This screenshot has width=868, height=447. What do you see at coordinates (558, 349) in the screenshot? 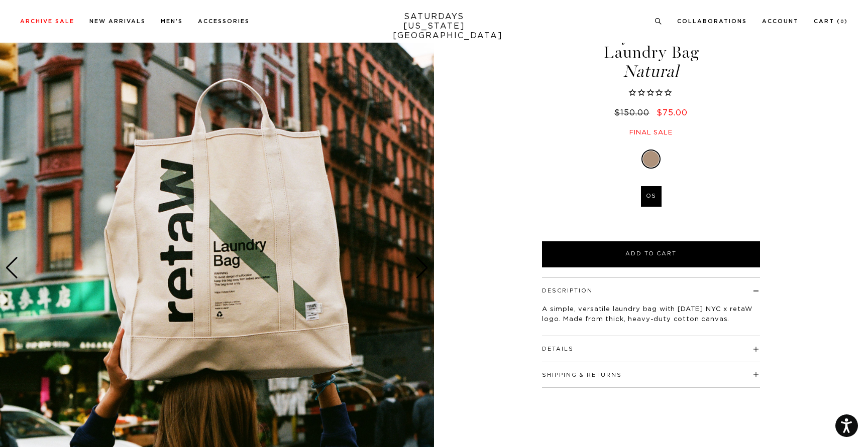
I see `button: Details` at bounding box center [558, 349].